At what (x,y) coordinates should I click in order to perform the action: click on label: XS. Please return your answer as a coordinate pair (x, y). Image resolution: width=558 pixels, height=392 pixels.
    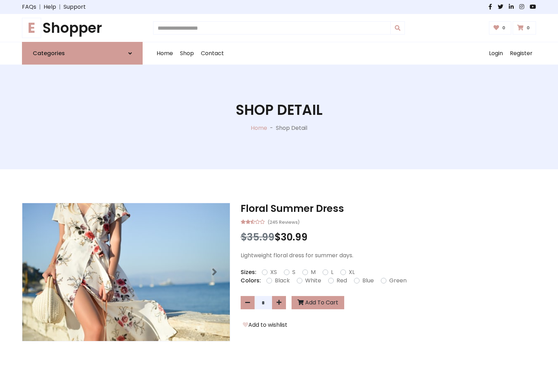
    Looking at the image, I should click on (274, 272).